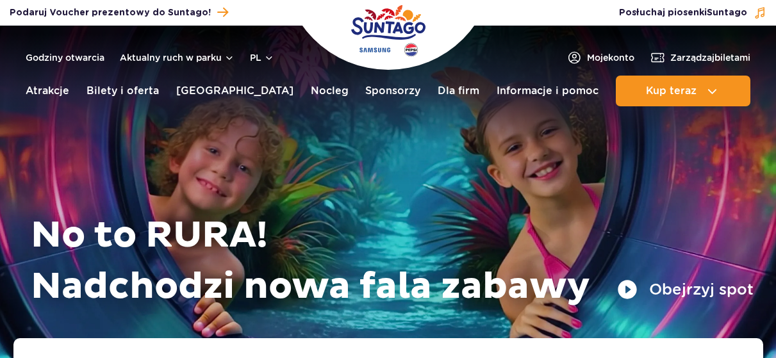 The height and width of the screenshot is (358, 776). I want to click on a: Godziny otwarcia, so click(65, 58).